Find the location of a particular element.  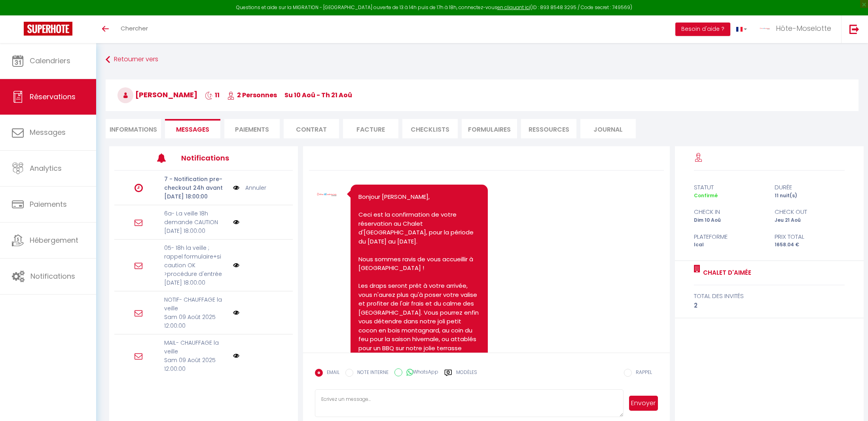

div: check in is located at coordinates (729, 212).